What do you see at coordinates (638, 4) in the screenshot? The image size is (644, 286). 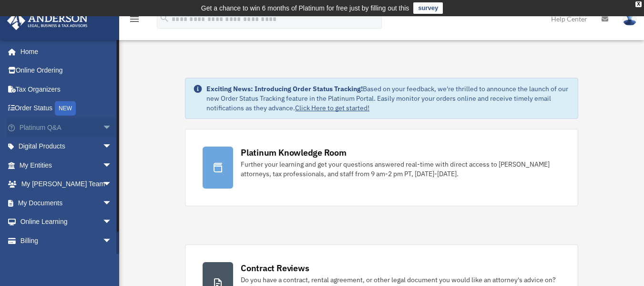 I see `div: close` at bounding box center [638, 4].